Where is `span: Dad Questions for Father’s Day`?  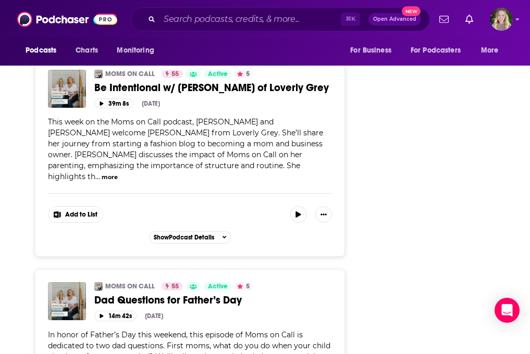 span: Dad Questions for Father’s Day is located at coordinates (168, 300).